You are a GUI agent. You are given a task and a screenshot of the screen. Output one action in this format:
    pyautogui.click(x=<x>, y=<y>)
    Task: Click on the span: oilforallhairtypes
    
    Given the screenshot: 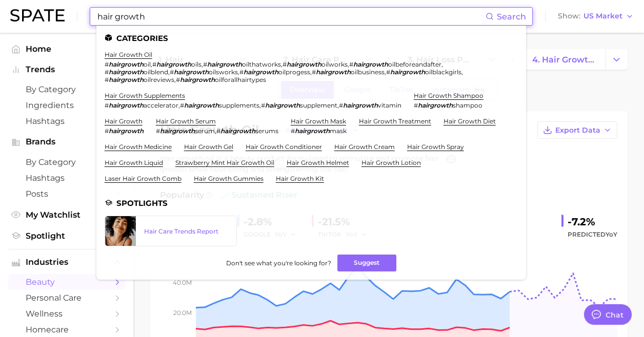 What is the action you would take?
    pyautogui.click(x=240, y=79)
    